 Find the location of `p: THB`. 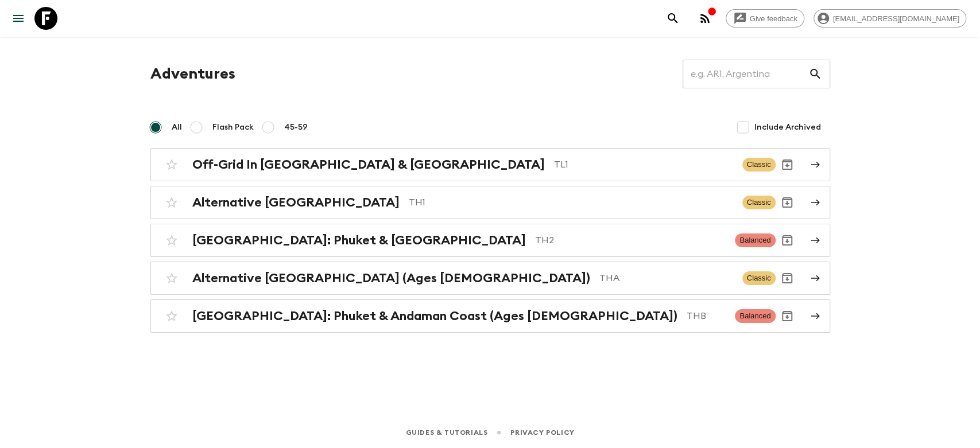

p: THB is located at coordinates (706, 316).